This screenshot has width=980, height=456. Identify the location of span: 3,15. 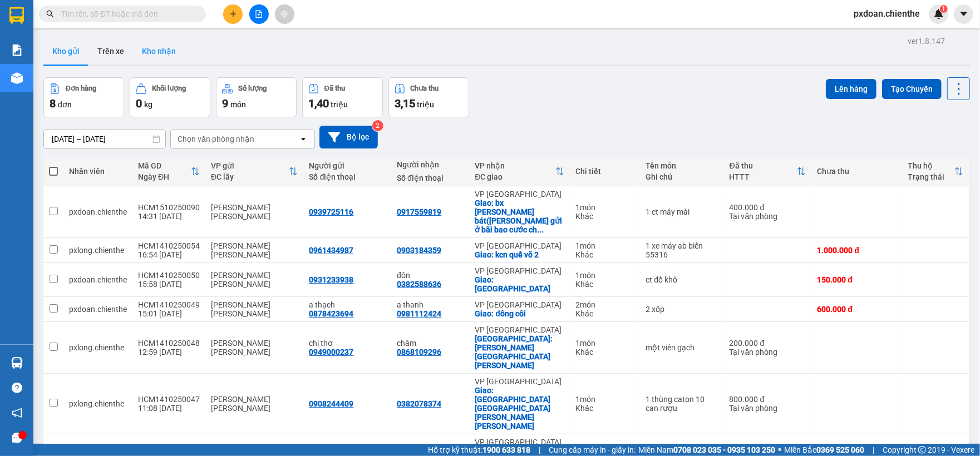
(404, 104).